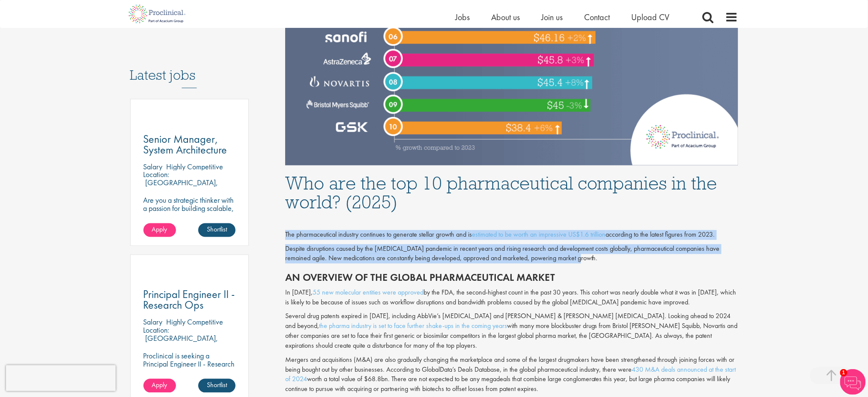  What do you see at coordinates (512, 193) in the screenshot?
I see `h1: Who are the top 10 pharmaceutical companies in the world? (2025)` at bounding box center [512, 193].